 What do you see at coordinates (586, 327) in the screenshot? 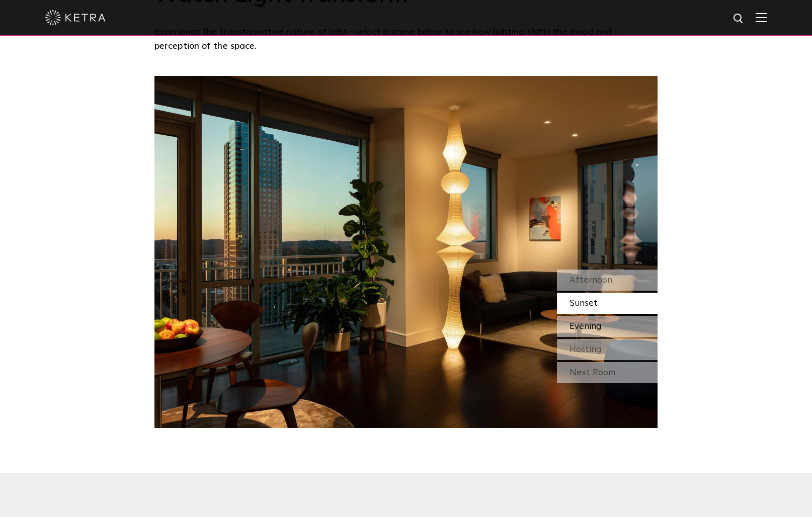
I see `span: Evening` at bounding box center [586, 327].